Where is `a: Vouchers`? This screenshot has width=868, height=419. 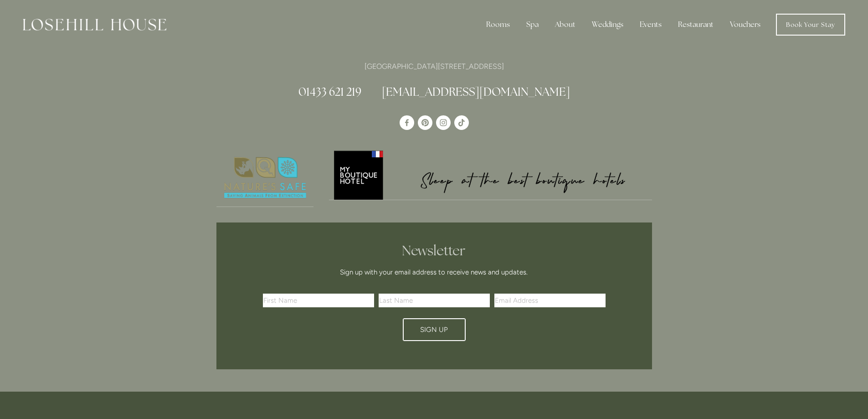
a: Vouchers is located at coordinates (745, 24).